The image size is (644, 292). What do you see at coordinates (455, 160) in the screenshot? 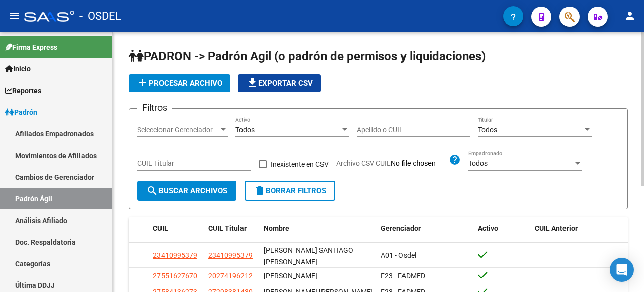
I see `mat-icon: help` at bounding box center [455, 160].